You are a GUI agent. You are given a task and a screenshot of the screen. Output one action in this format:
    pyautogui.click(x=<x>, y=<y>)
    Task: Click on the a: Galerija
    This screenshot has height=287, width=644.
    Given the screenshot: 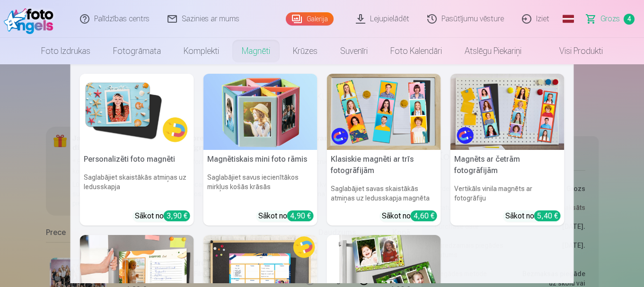 What is the action you would take?
    pyautogui.click(x=309, y=19)
    